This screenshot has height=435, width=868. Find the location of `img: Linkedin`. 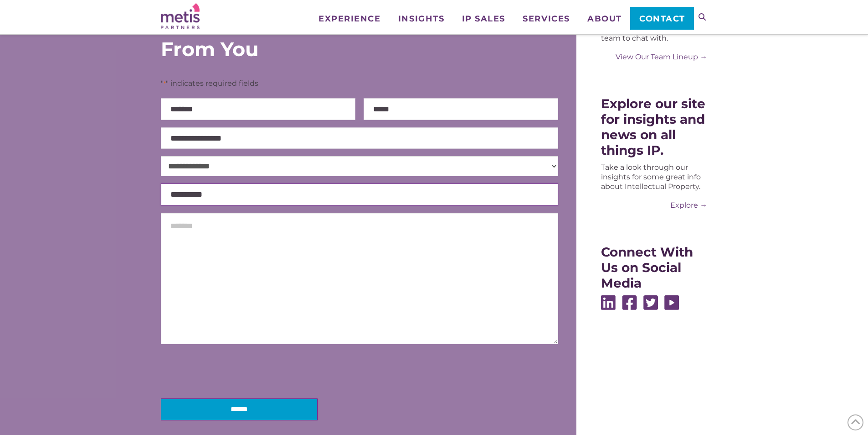

img: Linkedin is located at coordinates (608, 302).